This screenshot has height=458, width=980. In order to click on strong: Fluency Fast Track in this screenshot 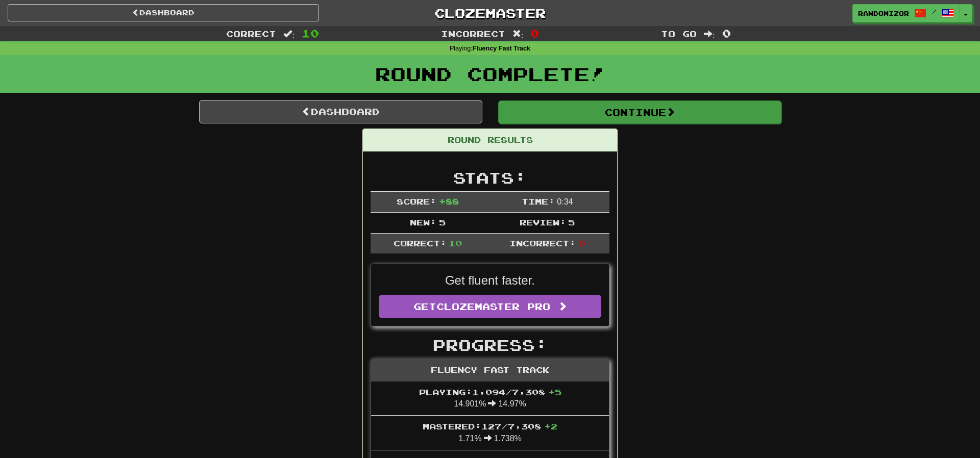, I will do `click(501, 49)`.